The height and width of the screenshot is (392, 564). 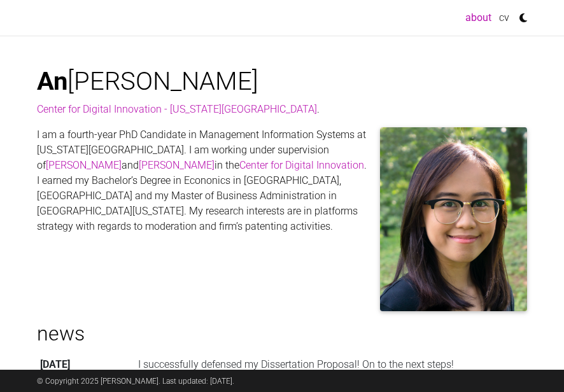 What do you see at coordinates (331, 364) in the screenshot?
I see `td: I successfully defensed my Dissertation Proposal! On to the next steps!` at bounding box center [331, 364].